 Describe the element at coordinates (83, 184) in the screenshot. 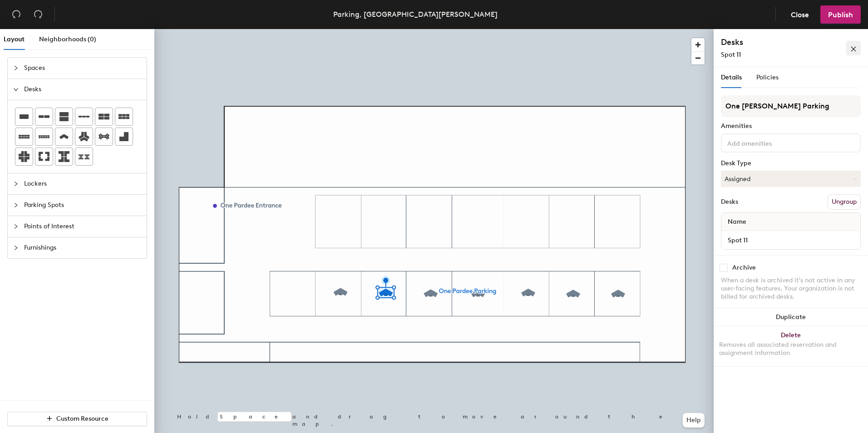

I see `span: Lockers` at that location.